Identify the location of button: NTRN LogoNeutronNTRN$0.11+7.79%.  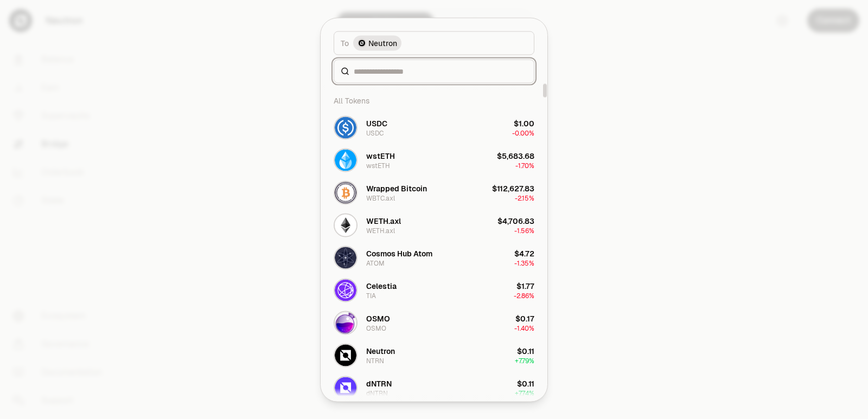
(434, 355).